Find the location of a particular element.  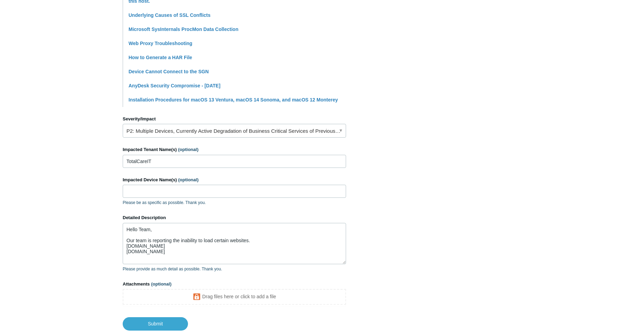

a: Microsoft SysInternals ProcMon Data Collection is located at coordinates (183, 29).